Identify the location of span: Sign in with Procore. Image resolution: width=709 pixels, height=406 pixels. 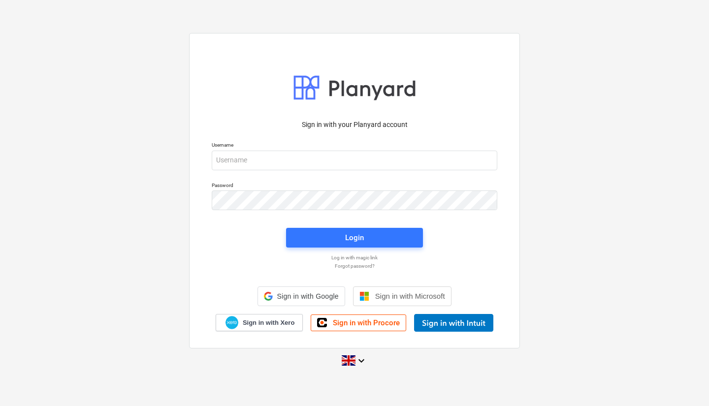
(367, 323).